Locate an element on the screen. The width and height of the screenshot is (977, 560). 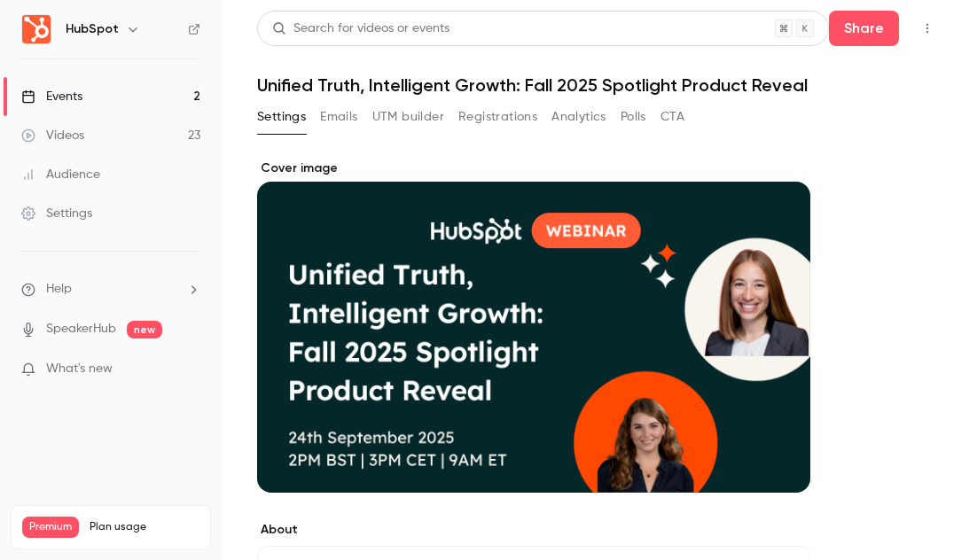
div: Settings is located at coordinates (56, 213).